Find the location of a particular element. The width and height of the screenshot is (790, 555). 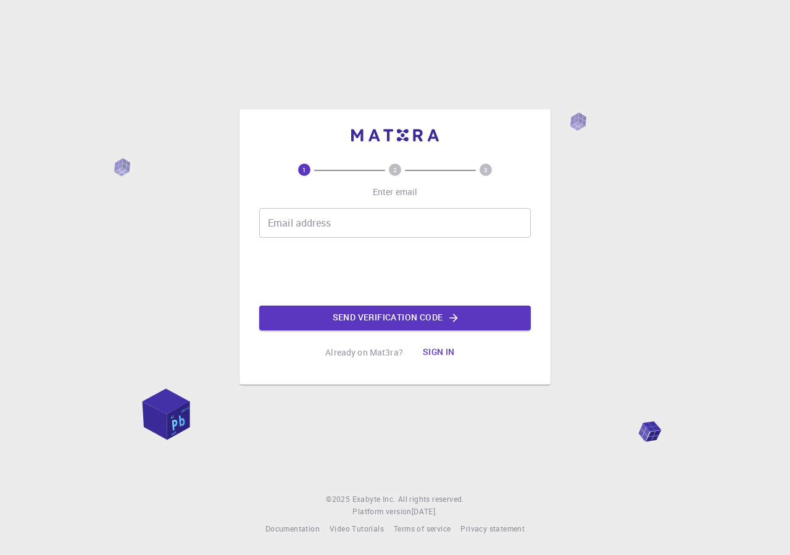

a: Exabyte Inc. is located at coordinates (374, 499).